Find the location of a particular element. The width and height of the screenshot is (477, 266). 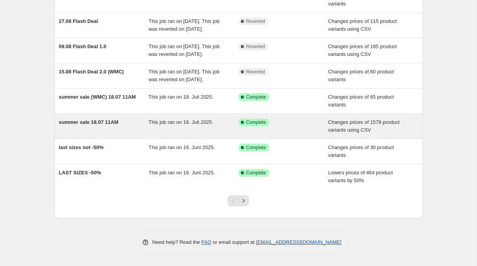

span: Changes prices of 30 product variants is located at coordinates (361, 151).